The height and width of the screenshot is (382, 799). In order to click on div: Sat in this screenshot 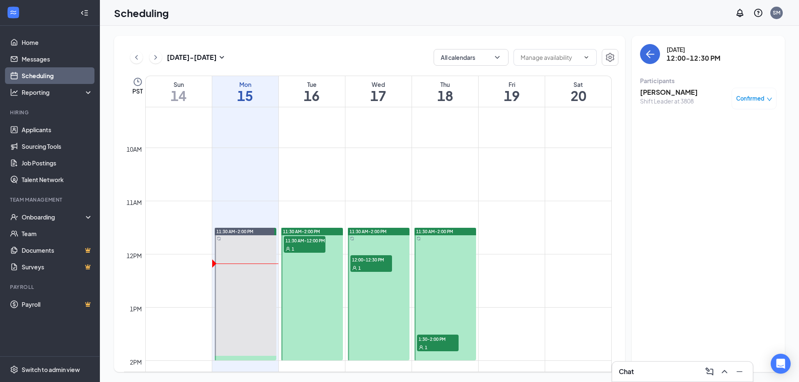, I will do `click(578, 84)`.